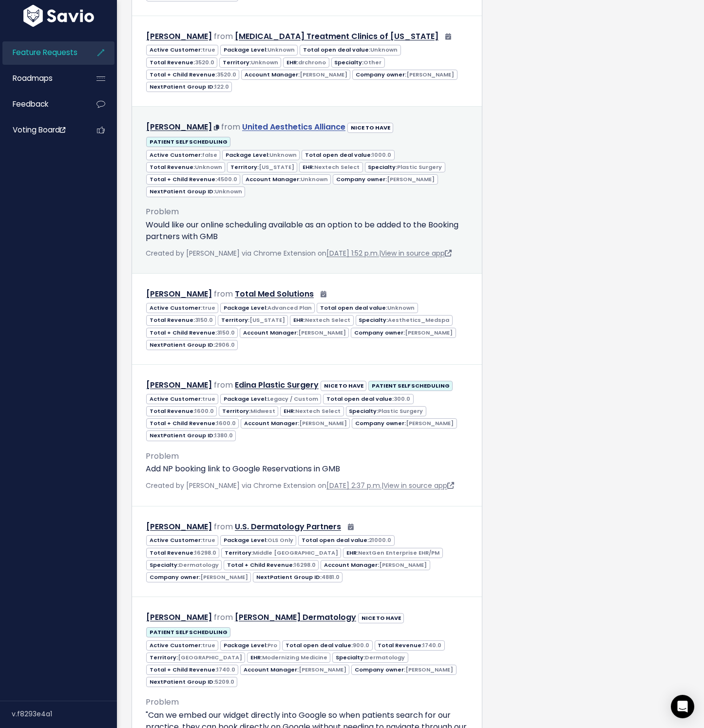 Image resolution: width=704 pixels, height=728 pixels. Describe the element at coordinates (274, 294) in the screenshot. I see `a: Total Med Solutions` at that location.